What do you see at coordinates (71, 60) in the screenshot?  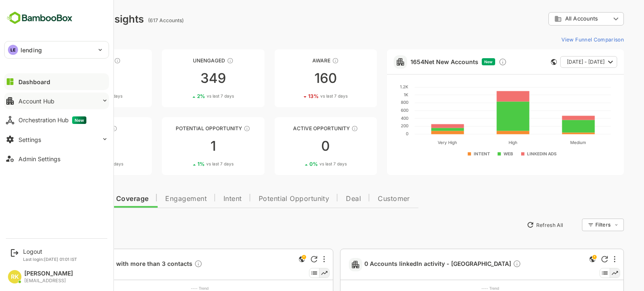 I see `div: Unreached` at bounding box center [71, 60].